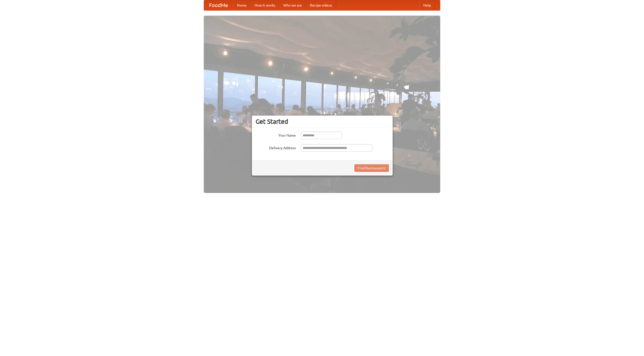 This screenshot has height=356, width=644. Describe the element at coordinates (427, 5) in the screenshot. I see `a: Help` at that location.